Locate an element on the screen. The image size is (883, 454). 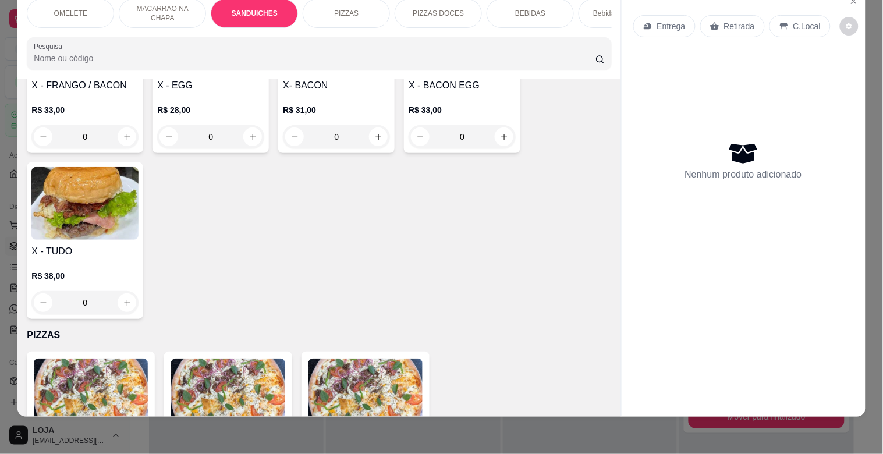
h4: X - FRANGO / BACON is located at coordinates (85, 86).